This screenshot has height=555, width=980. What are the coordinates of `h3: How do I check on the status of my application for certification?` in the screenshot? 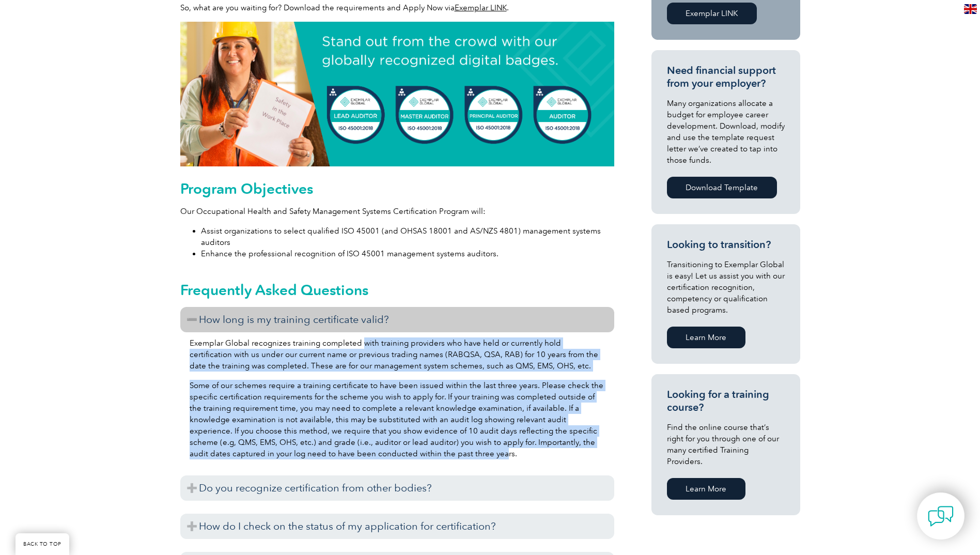 It's located at (398, 526).